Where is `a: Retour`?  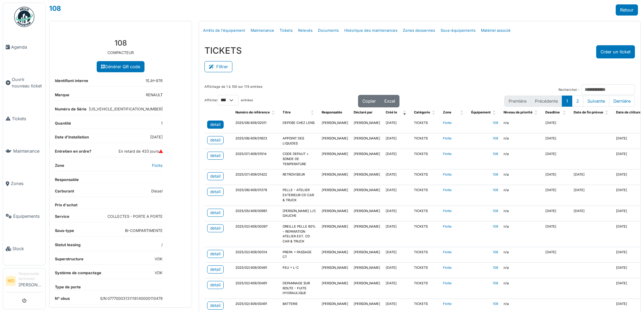 a: Retour is located at coordinates (627, 10).